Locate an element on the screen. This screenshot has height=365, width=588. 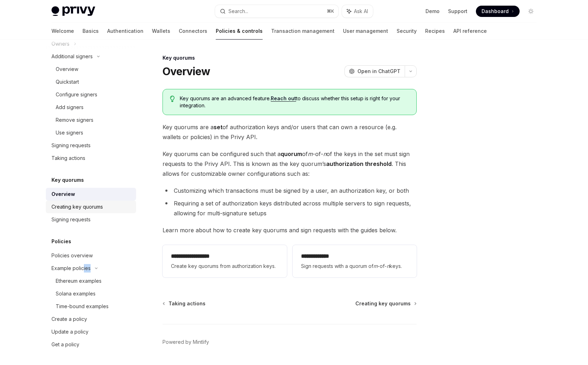
a: Reach out is located at coordinates (284, 98).